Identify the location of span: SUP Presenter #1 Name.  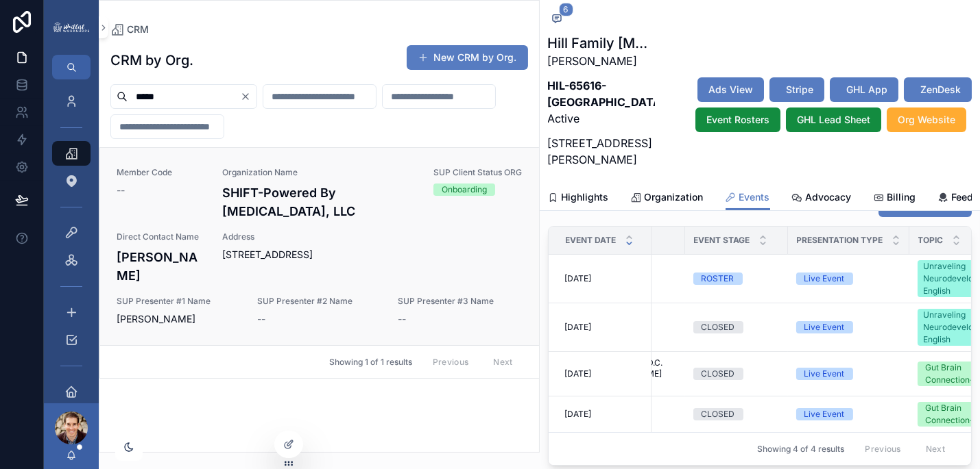
(178, 302).